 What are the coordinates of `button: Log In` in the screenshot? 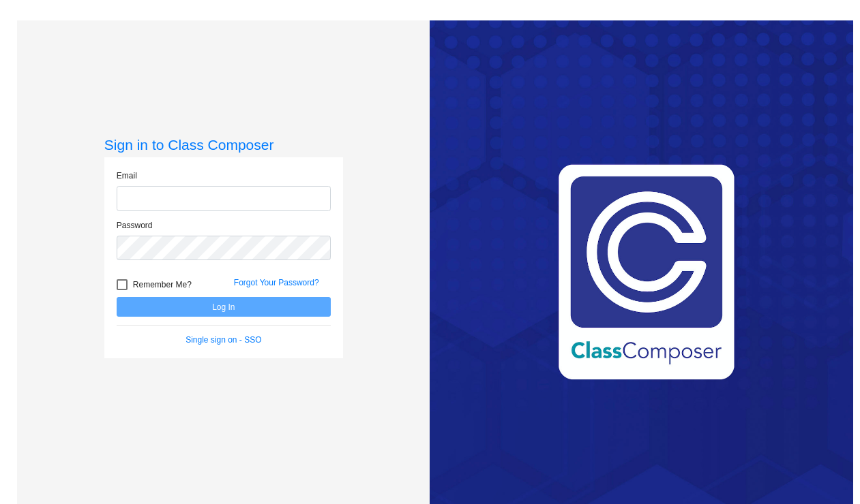 It's located at (224, 306).